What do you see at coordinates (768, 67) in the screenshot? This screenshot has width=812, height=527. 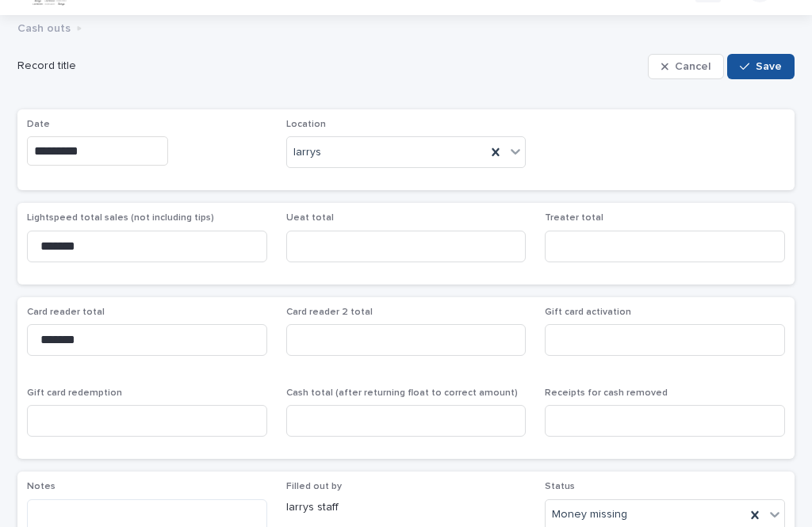 I see `span: Save` at bounding box center [768, 67].